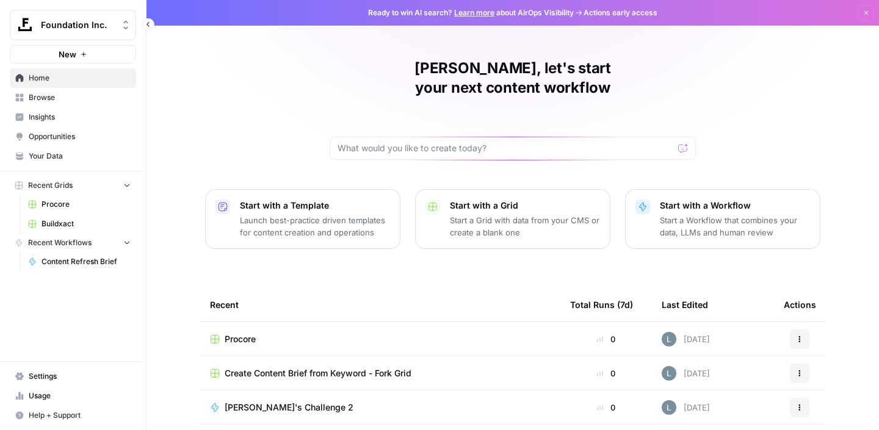 Image resolution: width=879 pixels, height=430 pixels. I want to click on a: Opportunities, so click(73, 137).